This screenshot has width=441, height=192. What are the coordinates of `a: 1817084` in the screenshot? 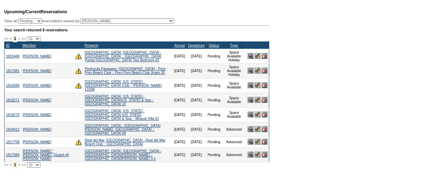 It's located at (13, 155).